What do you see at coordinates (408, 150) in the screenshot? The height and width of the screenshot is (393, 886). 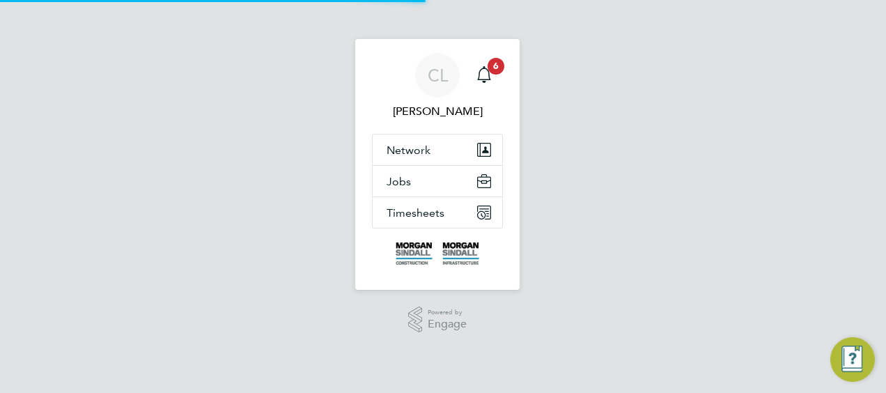 I see `span: Network` at bounding box center [408, 150].